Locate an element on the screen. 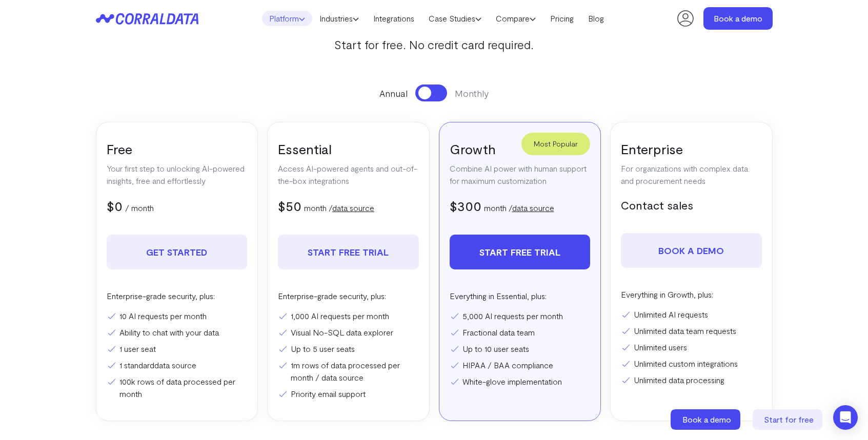 This screenshot has height=440, width=868. h3: Growth is located at coordinates (520, 149).